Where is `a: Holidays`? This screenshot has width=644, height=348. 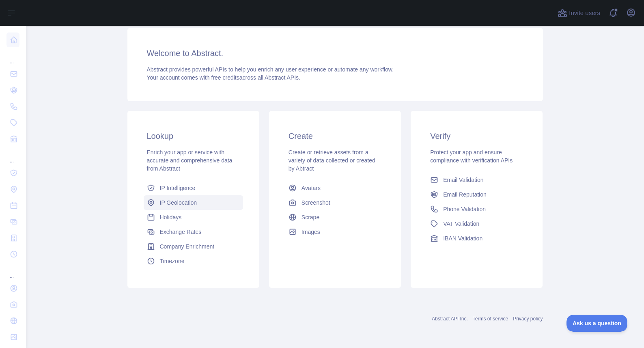 a: Holidays is located at coordinates (193, 218).